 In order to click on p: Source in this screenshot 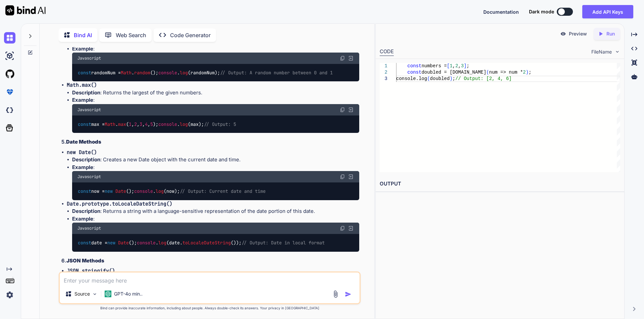, I will do `click(82, 294)`.